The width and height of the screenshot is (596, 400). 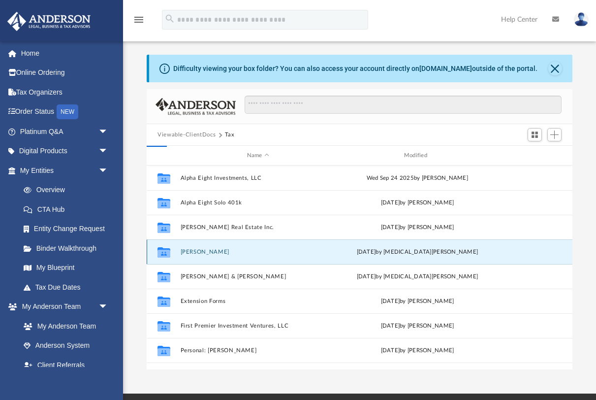 What do you see at coordinates (66, 365) in the screenshot?
I see `a: Client Referrals` at bounding box center [66, 365].